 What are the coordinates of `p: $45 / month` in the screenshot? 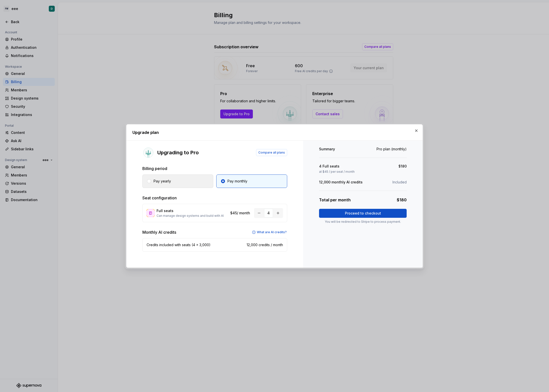 It's located at (240, 213).